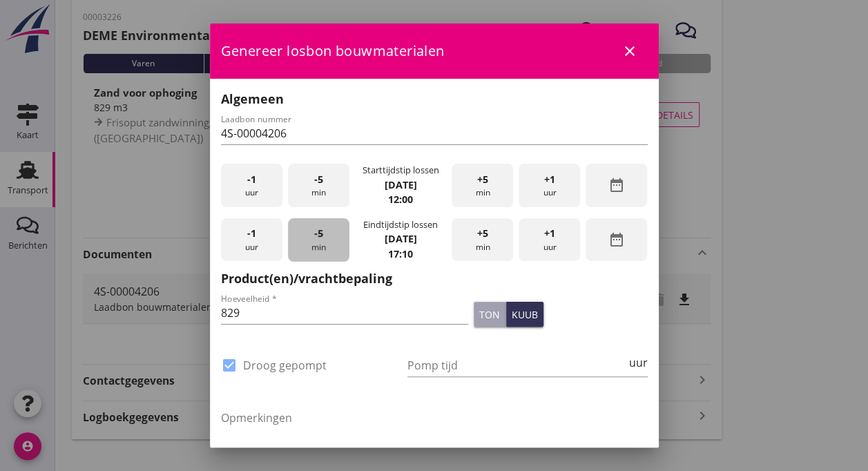 This screenshot has height=471, width=868. Describe the element at coordinates (434, 133) in the screenshot. I see `input: Laadbon nummer` at that location.